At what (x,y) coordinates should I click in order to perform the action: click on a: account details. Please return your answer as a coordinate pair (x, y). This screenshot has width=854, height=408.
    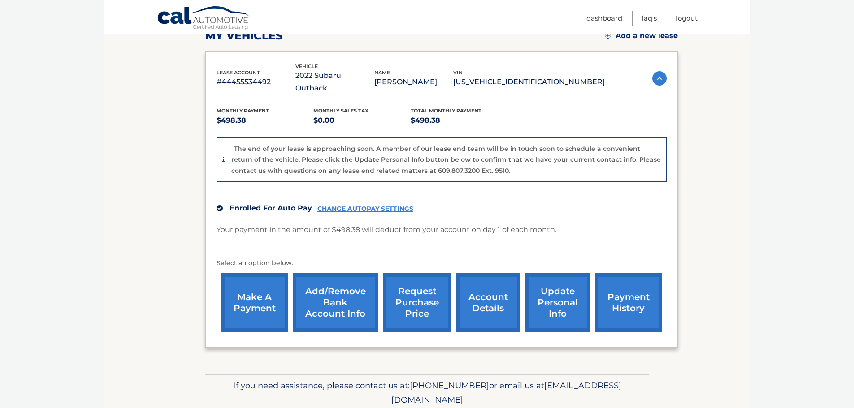
    Looking at the image, I should click on (488, 302).